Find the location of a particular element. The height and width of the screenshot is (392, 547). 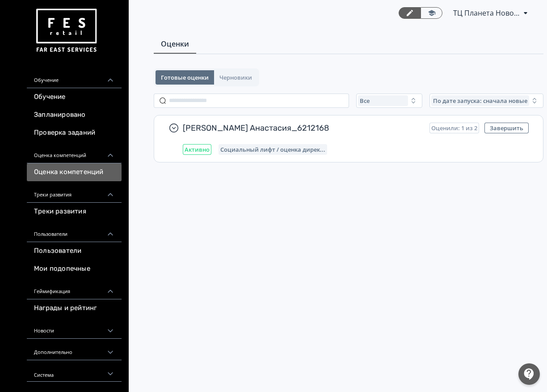

button: Черновики is located at coordinates (235, 77).